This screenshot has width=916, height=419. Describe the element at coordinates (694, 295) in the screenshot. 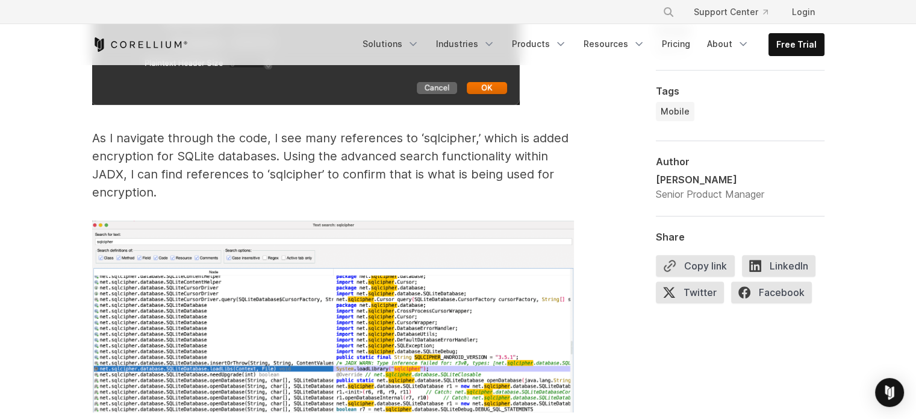

I see `a: Twitter` at that location.